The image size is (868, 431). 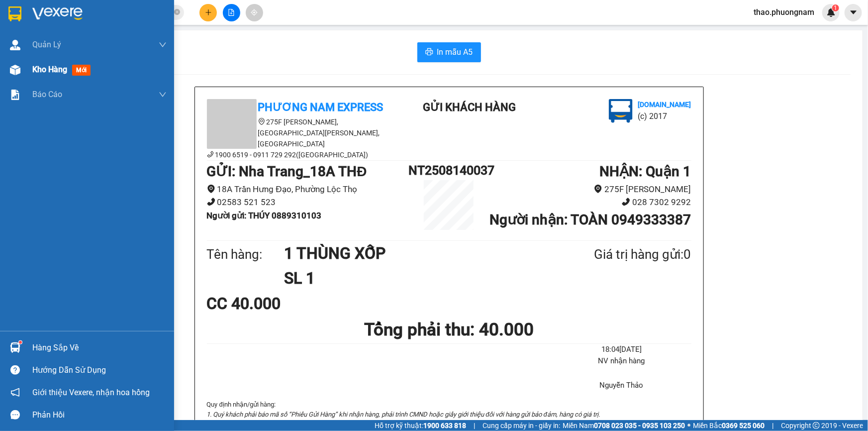 I want to click on button: aim, so click(x=254, y=13).